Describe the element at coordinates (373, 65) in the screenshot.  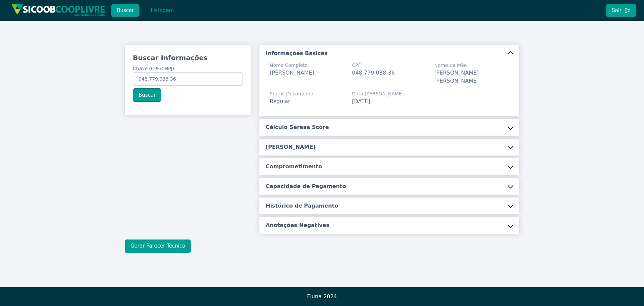
I see `span: CPF` at that location.